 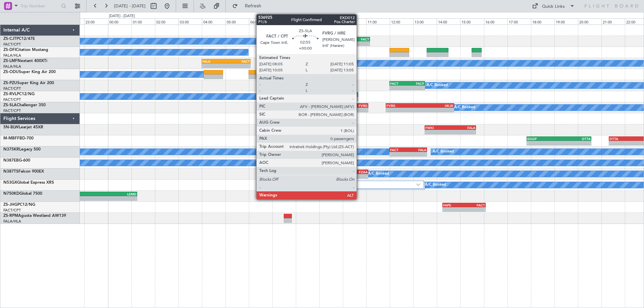 I want to click on div: 23:00, so click(x=96, y=22).